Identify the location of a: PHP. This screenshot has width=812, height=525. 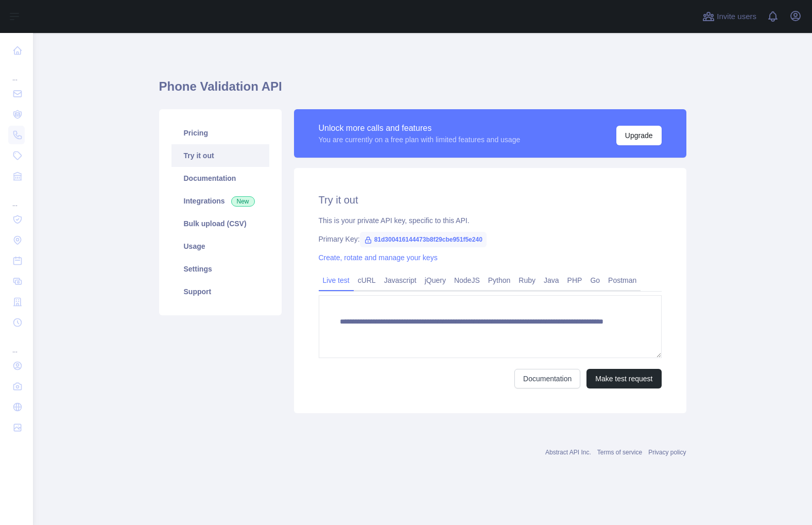
(575, 280).